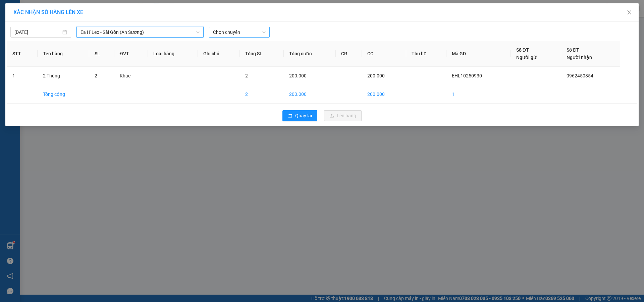  I want to click on span: rollback, so click(290, 116).